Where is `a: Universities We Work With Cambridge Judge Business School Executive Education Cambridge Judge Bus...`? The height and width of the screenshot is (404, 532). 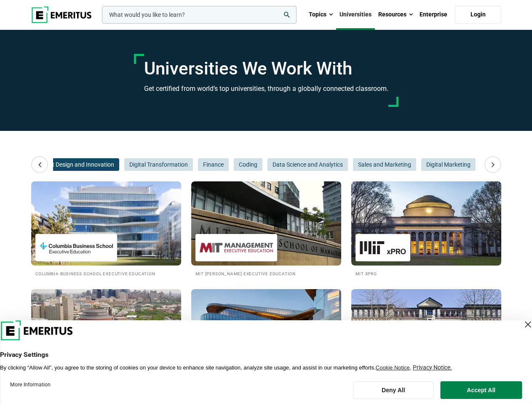
a: Universities We Work With Cambridge Judge Business School Executive Education Cambridge Judge Bus... is located at coordinates (426, 337).